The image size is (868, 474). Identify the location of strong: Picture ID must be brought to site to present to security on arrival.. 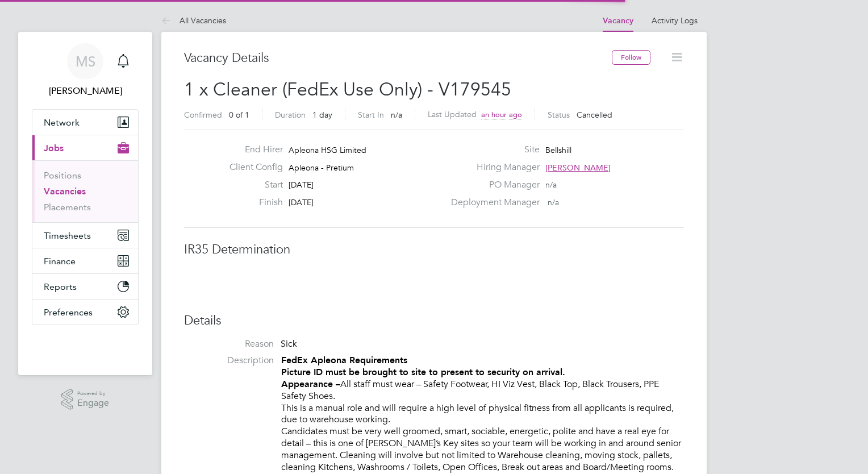
(423, 372).